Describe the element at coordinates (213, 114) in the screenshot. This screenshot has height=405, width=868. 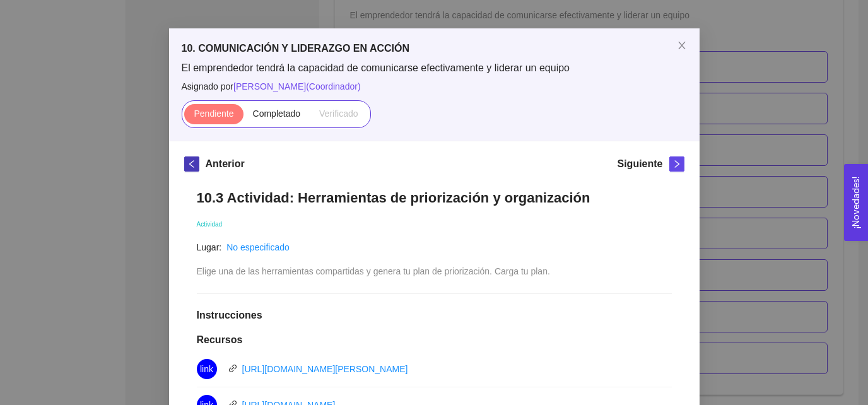
I see `span: Pendiente` at that location.